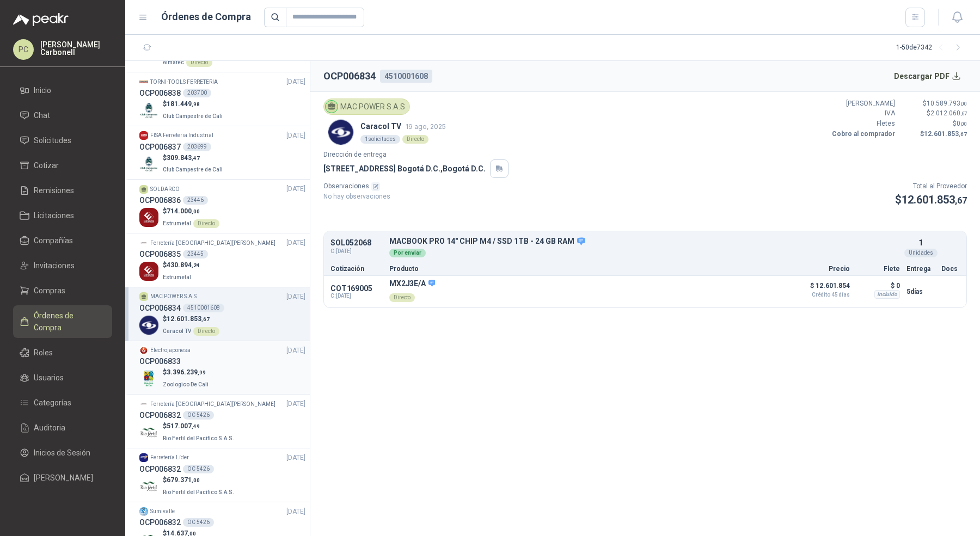  What do you see at coordinates (195, 200) in the screenshot?
I see `div: 23446` at bounding box center [195, 200].